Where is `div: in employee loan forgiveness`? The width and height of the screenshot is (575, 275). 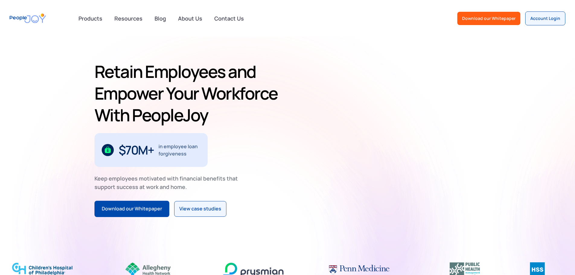
div: in employee loan forgiveness is located at coordinates (179, 150).